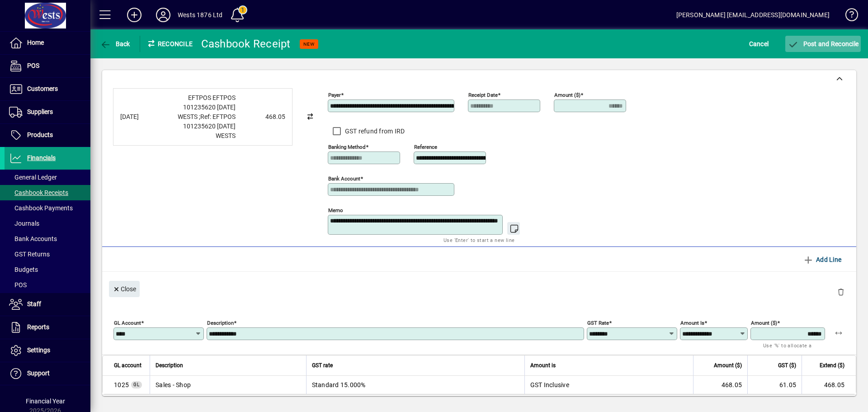  I want to click on div: 468.05, so click(263, 117).